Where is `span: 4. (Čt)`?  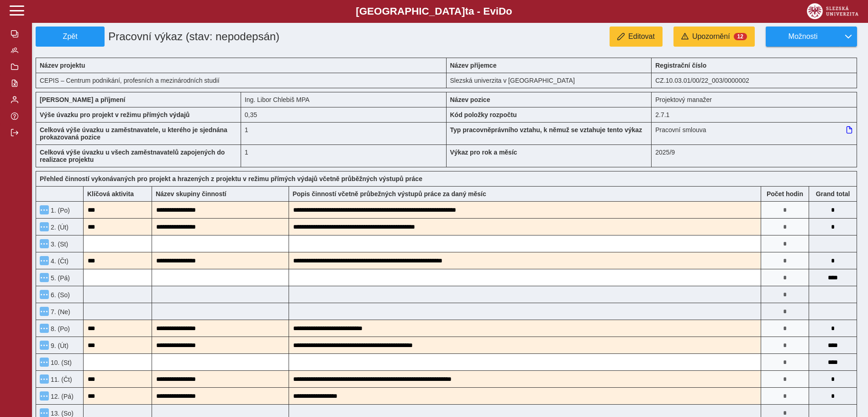 span: 4. (Čt) is located at coordinates (59, 261).